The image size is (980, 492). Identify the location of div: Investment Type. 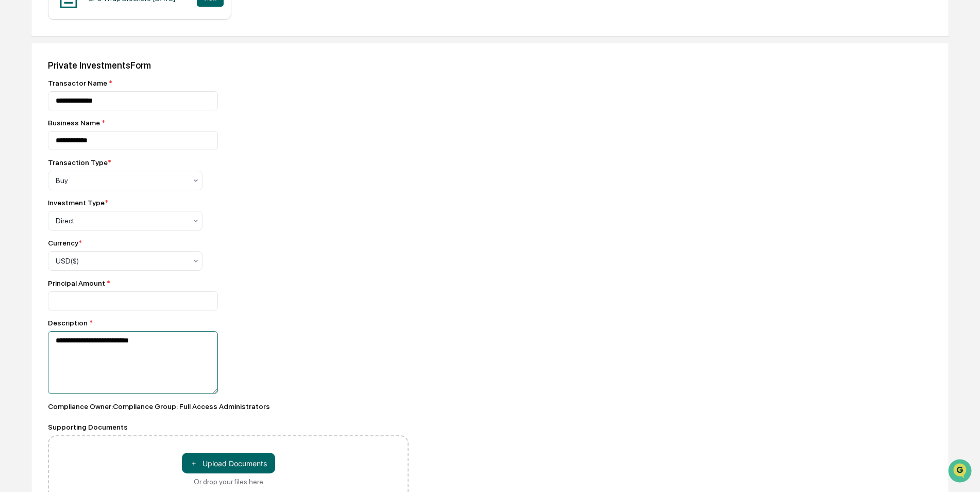
(78, 202).